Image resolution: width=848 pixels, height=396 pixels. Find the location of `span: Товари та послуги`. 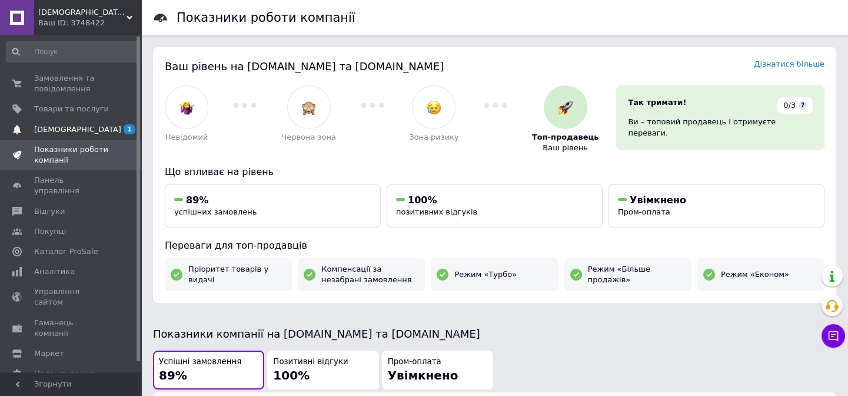

span: Товари та послуги is located at coordinates (71, 109).